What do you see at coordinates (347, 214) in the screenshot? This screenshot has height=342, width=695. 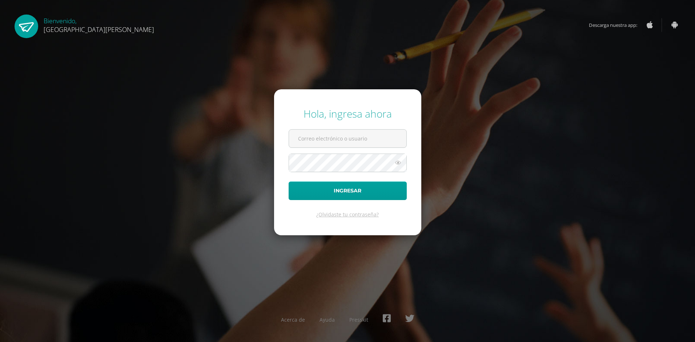 I see `a: ¿Olvidaste tu contraseña?` at bounding box center [347, 214].